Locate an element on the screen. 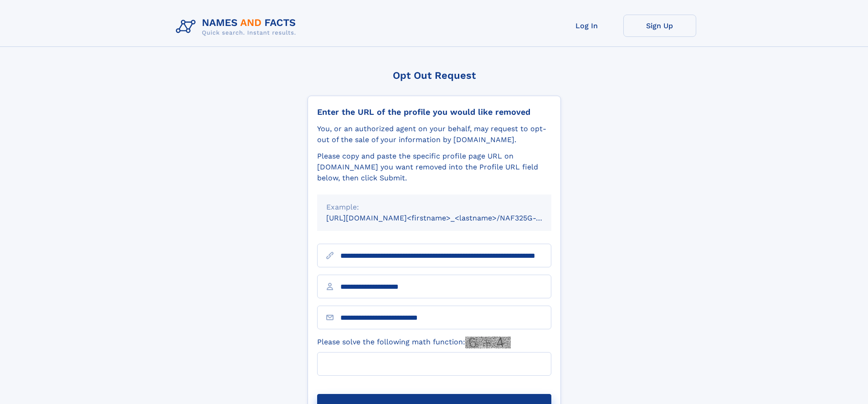 Image resolution: width=868 pixels, height=404 pixels. label: Please solve the following math function: is located at coordinates (414, 342).